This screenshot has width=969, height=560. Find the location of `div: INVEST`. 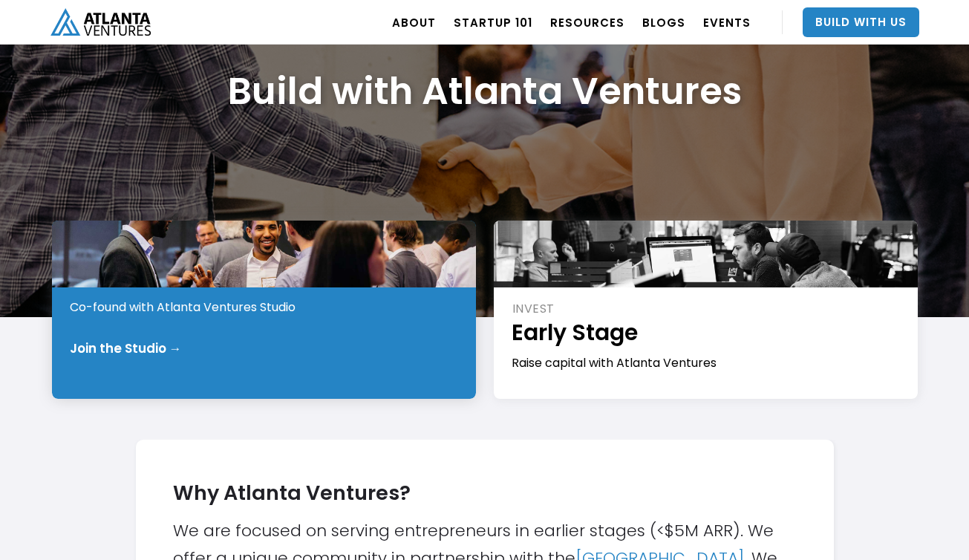

div: INVEST is located at coordinates (707, 309).